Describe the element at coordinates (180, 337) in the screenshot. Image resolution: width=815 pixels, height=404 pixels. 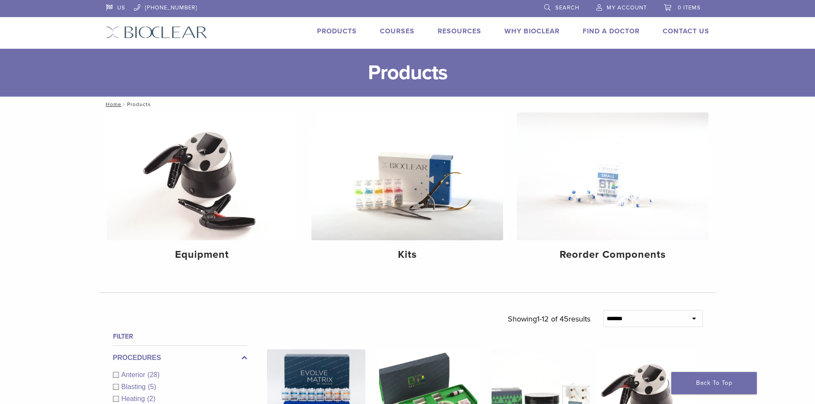
I see `h4: Filter` at that location.